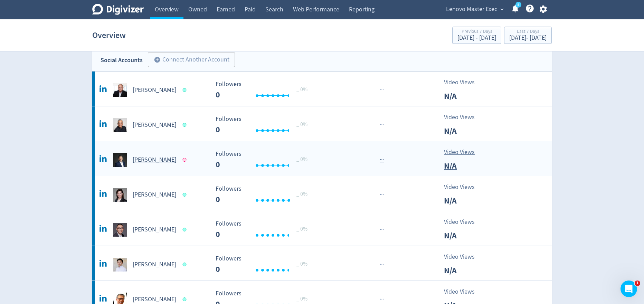  I want to click on div: Last 7 Days, so click(528, 32).